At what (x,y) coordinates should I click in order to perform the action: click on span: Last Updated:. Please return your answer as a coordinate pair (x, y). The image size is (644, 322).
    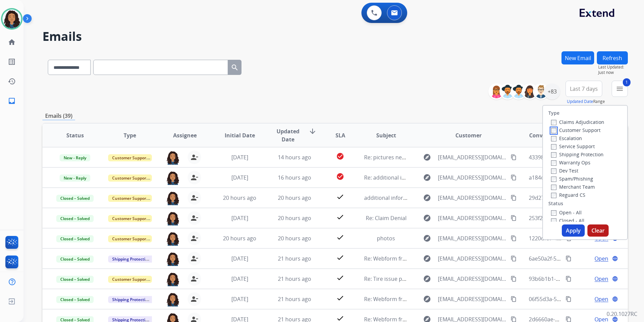
    Looking at the image, I should click on (613, 67).